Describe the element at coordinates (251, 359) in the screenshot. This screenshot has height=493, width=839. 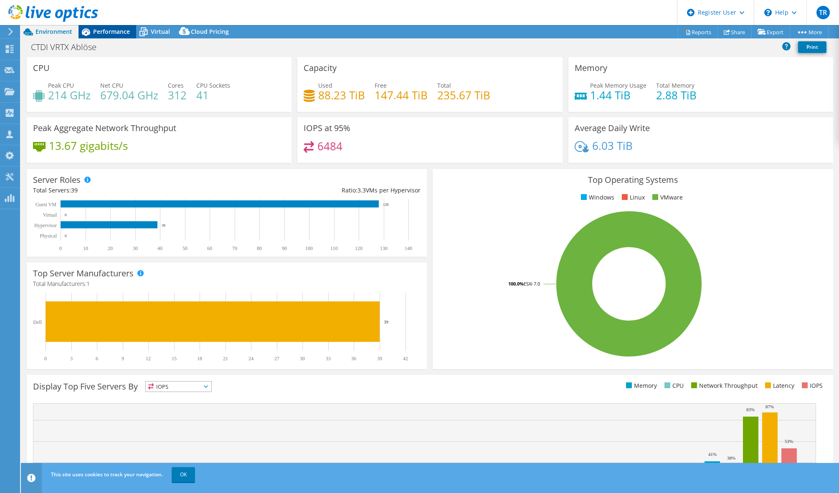
I see `text: 24` at that location.